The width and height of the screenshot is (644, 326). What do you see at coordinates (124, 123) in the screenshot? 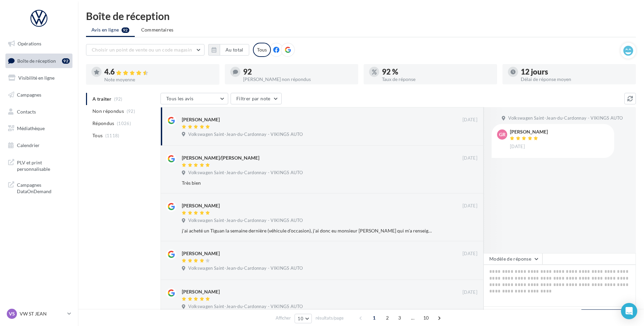
I see `span: (1026)` at bounding box center [124, 123].